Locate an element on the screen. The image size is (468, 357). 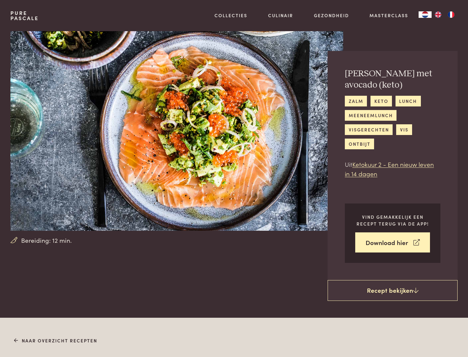
a: meeneemlunch is located at coordinates (370, 115).